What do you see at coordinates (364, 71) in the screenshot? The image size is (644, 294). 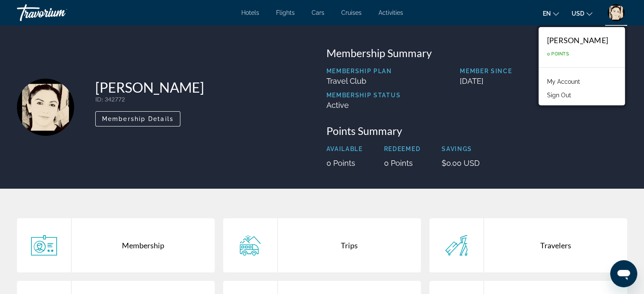 I see `p: Membership Plan` at bounding box center [364, 71].